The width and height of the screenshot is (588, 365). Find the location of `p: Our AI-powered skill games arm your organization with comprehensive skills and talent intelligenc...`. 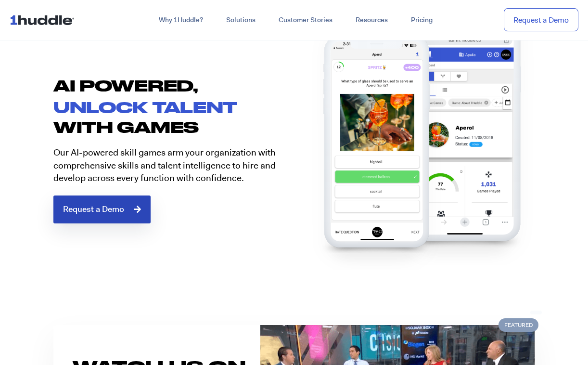

p: Our AI-powered skill games arm your organization with comprehensive skills and talent intelligenc... is located at coordinates (170, 166).